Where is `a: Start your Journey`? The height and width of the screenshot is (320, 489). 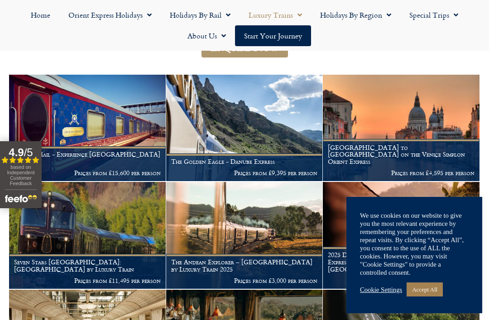 a: Start your Journey is located at coordinates (273, 36).